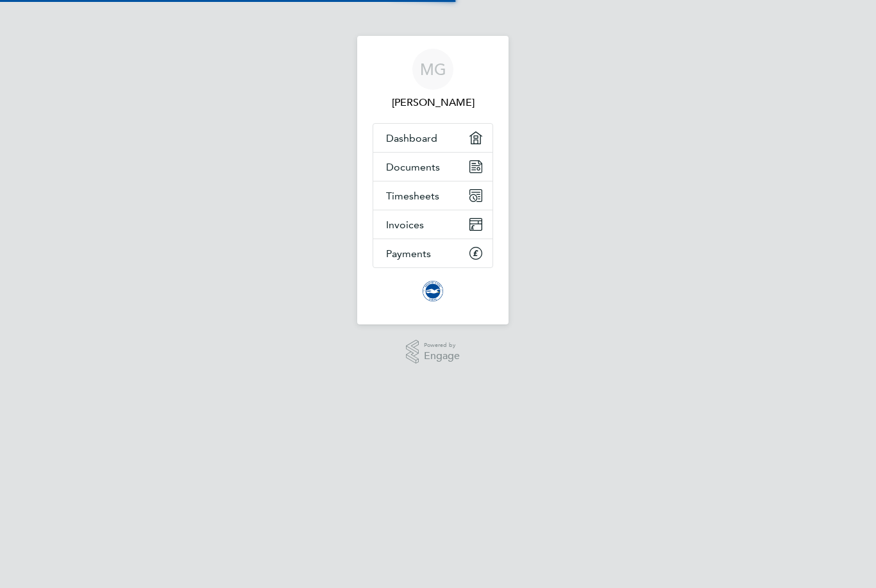 The image size is (876, 588). Describe the element at coordinates (442, 356) in the screenshot. I see `span: Engage` at that location.